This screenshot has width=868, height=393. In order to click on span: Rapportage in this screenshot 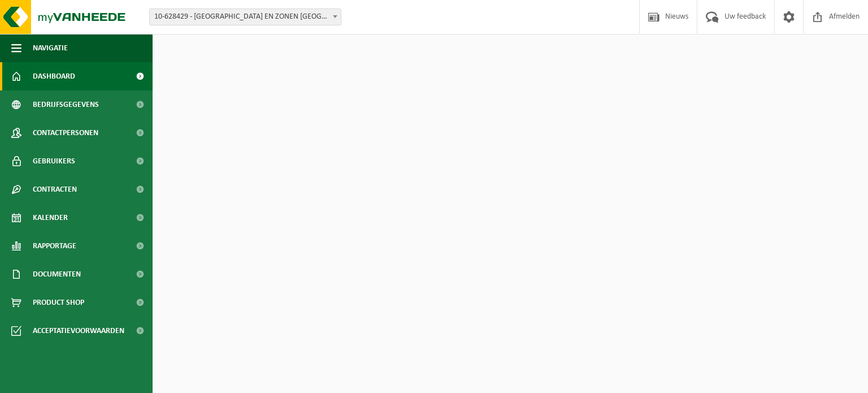, I will do `click(55, 245)`.